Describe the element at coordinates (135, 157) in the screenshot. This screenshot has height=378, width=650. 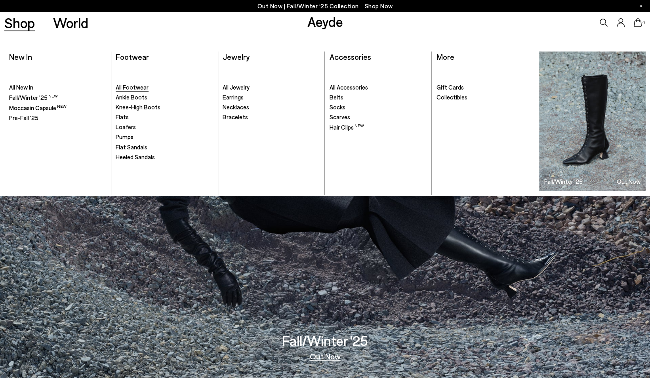
I see `span: Heeled Sandals` at that location.